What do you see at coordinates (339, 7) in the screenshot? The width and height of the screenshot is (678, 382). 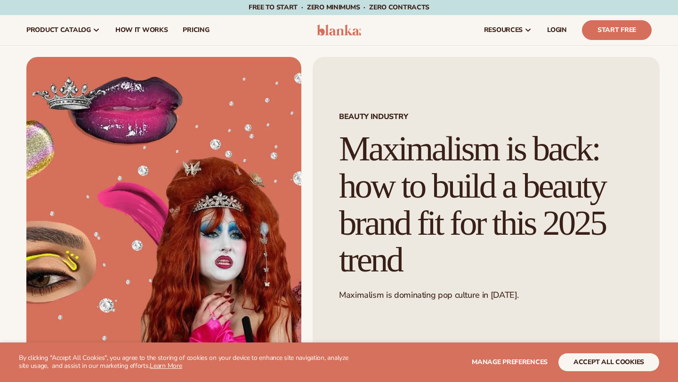 I see `span: Free to start · ZERO minimums · ZERO contracts` at bounding box center [339, 7].